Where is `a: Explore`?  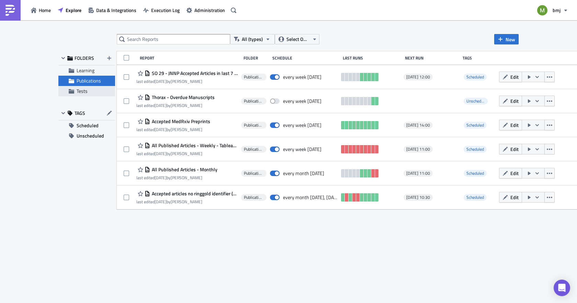
a: Explore is located at coordinates (69, 10).